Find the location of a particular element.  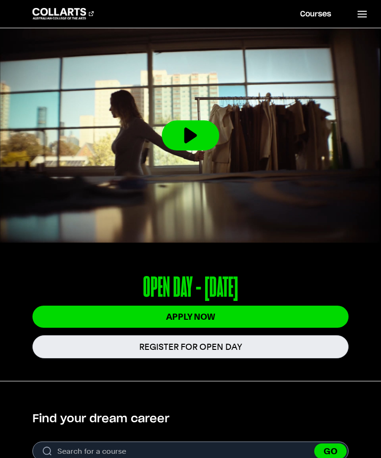

h2: Find your dream career is located at coordinates (101, 419).